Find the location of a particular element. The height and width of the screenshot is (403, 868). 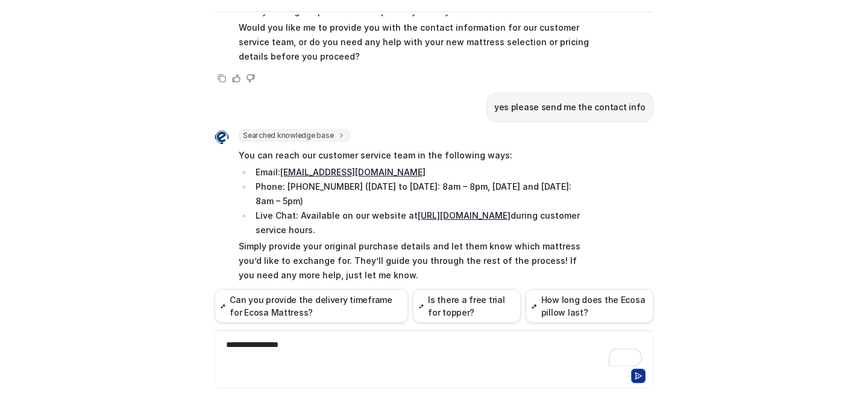

p: You can reach our customer service team in the following ways: is located at coordinates (414, 156).